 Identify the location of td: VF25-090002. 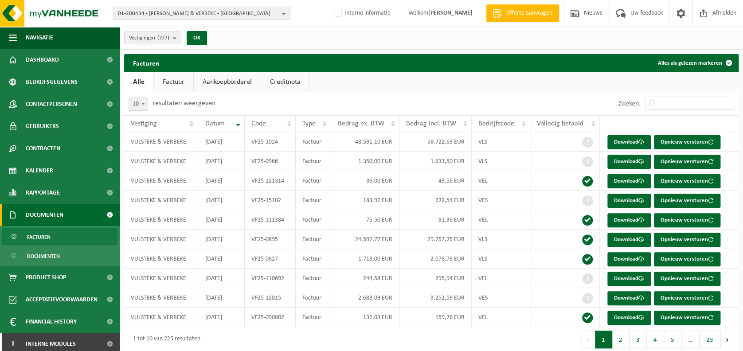
(270, 317).